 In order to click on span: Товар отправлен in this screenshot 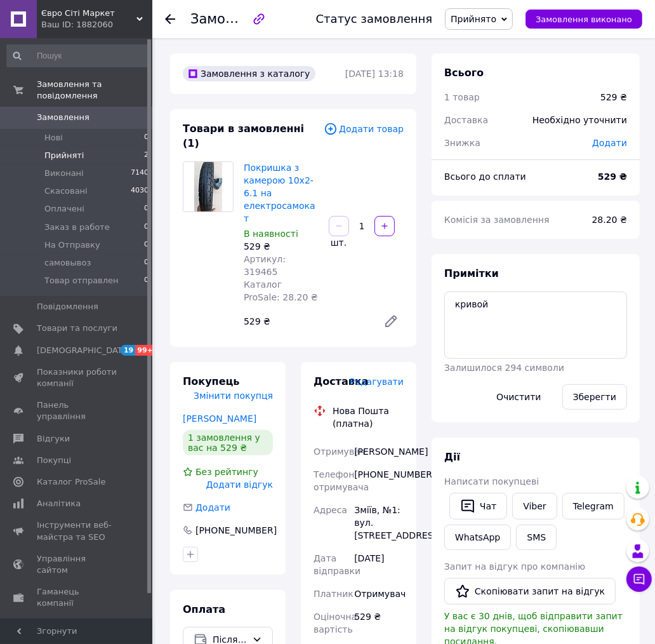, I will do `click(82, 281)`.